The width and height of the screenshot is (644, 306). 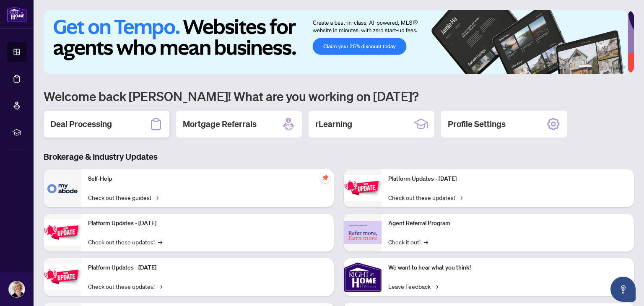 I want to click on img: Profile Icon, so click(x=17, y=289).